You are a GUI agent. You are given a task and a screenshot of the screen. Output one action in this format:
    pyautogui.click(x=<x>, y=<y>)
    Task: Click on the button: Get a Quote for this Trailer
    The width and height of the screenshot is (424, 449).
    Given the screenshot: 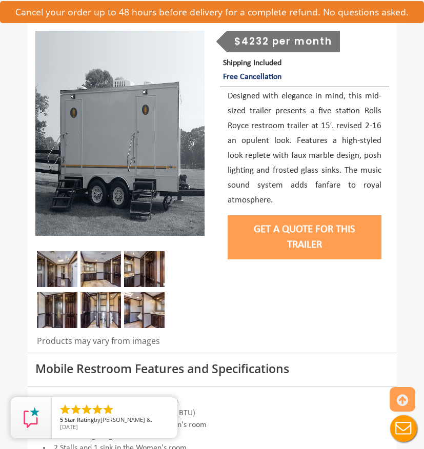 What is the action you would take?
    pyautogui.click(x=304, y=237)
    